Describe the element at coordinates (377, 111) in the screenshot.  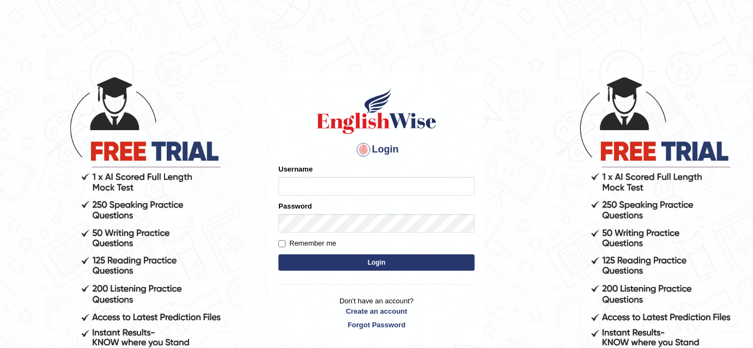
I see `img: Logo of English Wise sign in for intelligent practice with AI` at that location.